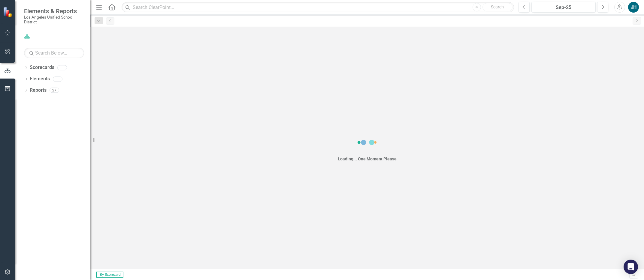 This screenshot has height=280, width=644. Describe the element at coordinates (563, 7) in the screenshot. I see `button: Sep-25` at that location.